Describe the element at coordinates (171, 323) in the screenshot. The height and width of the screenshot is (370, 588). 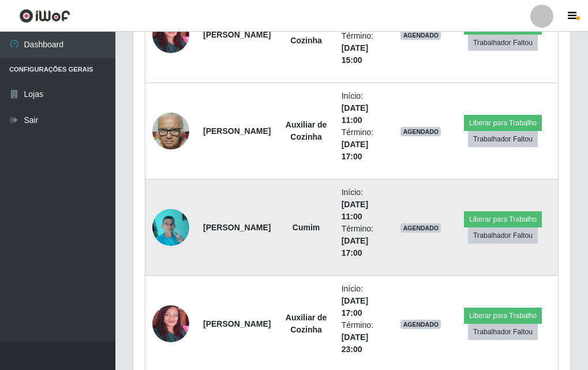
I see `img: 1695958183677.jpeg` at that location.